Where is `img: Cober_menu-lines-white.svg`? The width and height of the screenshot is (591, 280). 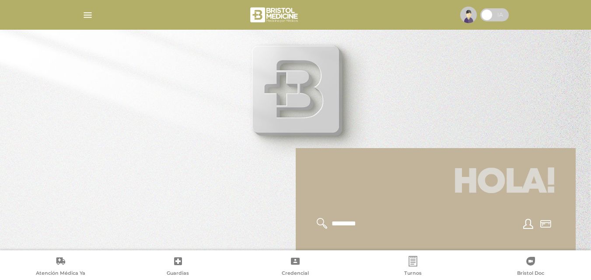
img: Cober_menu-lines-white.svg is located at coordinates (87, 15).